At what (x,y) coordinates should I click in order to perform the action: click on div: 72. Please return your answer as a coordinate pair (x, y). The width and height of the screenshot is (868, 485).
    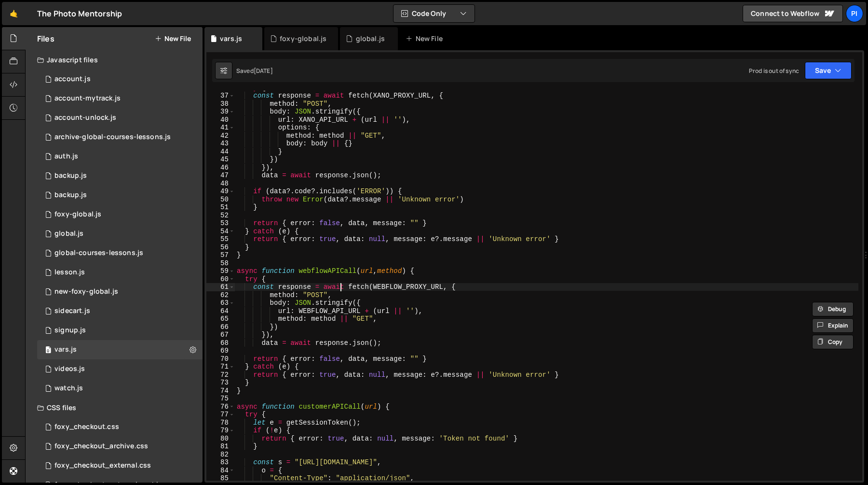
    Looking at the image, I should click on (220, 375).